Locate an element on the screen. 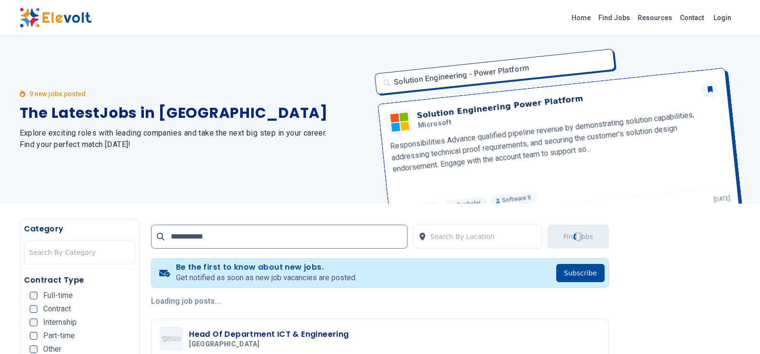  button: Subscribe is located at coordinates (580, 273).